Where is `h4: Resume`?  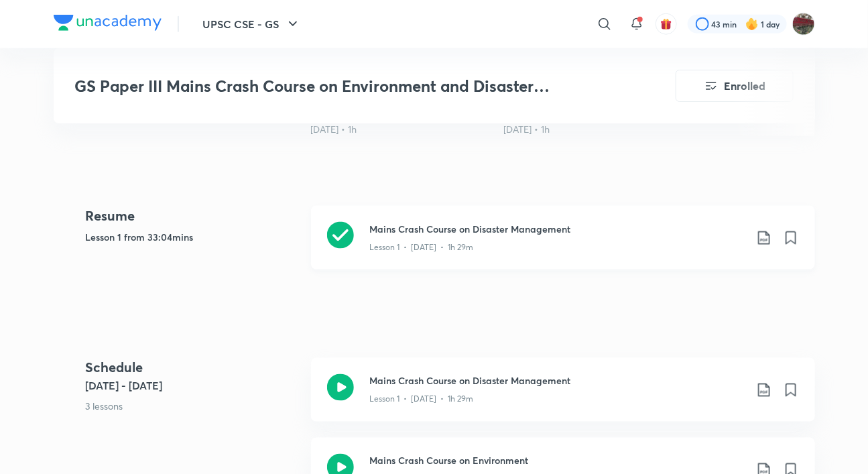
h4: Resume is located at coordinates (193, 216).